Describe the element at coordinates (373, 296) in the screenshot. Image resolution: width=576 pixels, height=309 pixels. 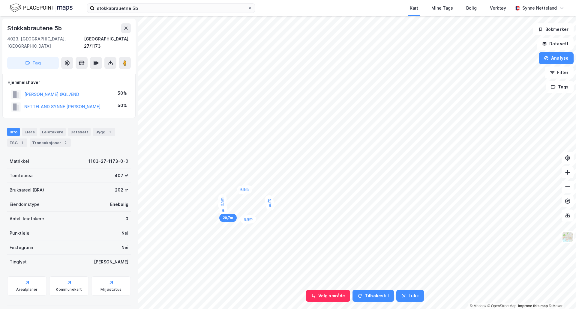
I see `button: Tilbakestill` at that location.